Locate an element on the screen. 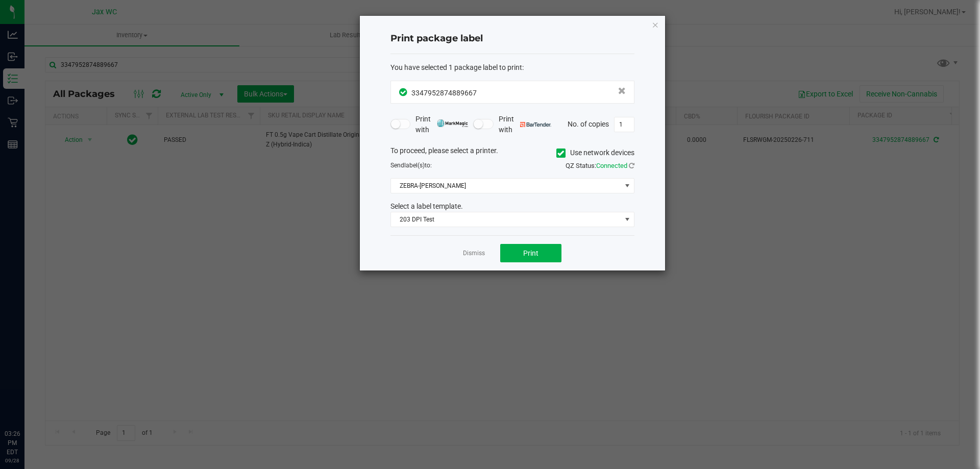 Image resolution: width=980 pixels, height=469 pixels. span: Connected is located at coordinates (612, 165).